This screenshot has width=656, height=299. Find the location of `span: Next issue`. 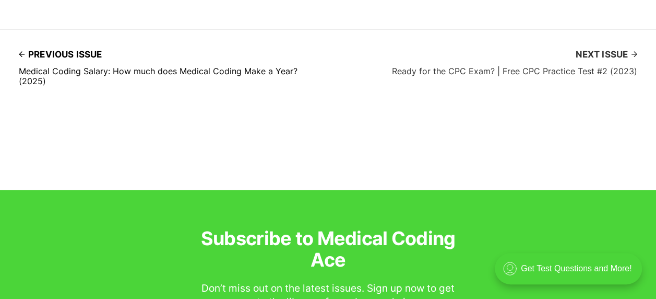

span: Next issue is located at coordinates (606, 54).